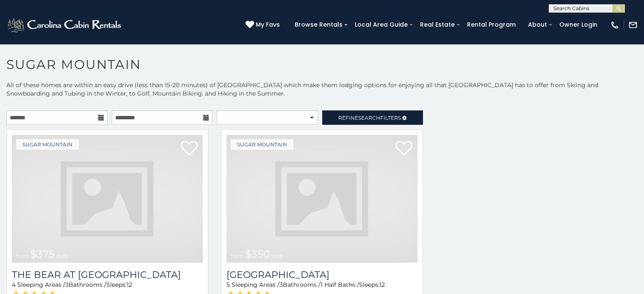  What do you see at coordinates (615, 25) in the screenshot?
I see `img: phone-regular-white.png` at bounding box center [615, 25].